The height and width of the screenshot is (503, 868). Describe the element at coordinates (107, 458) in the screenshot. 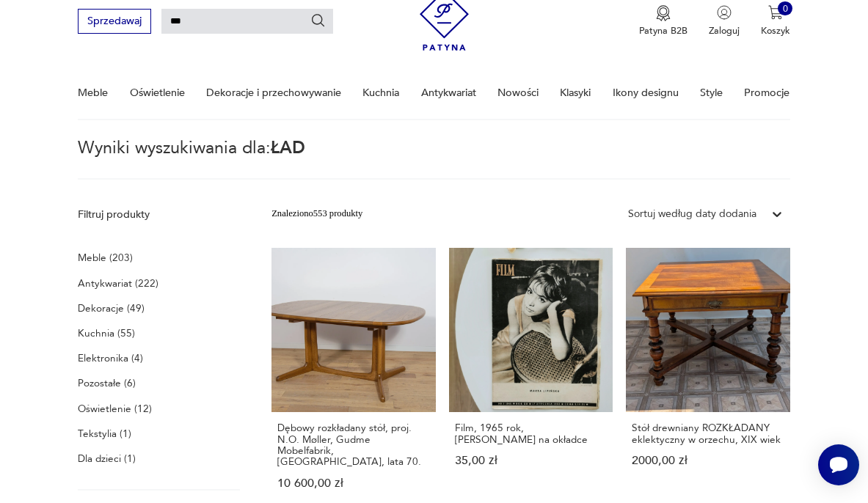

I see `a: Dla dzieci (1)` at that location.